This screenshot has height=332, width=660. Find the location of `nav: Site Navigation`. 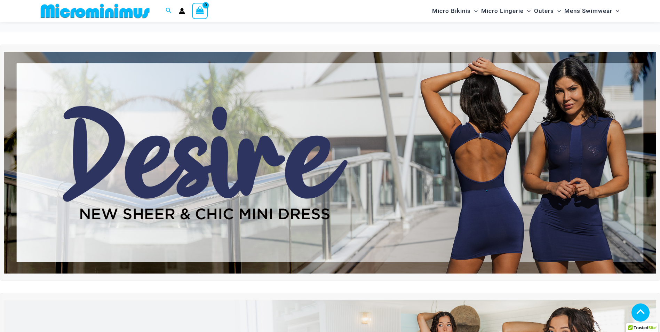

nav: Site Navigation is located at coordinates (526, 11).